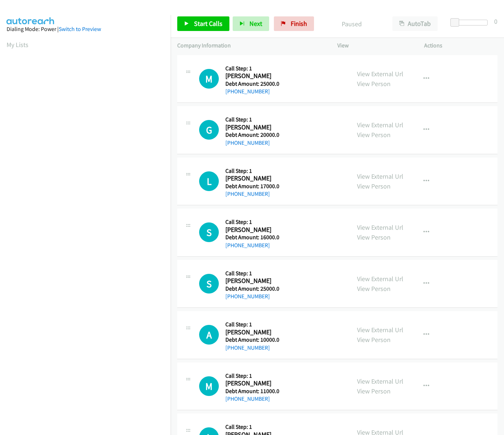 This screenshot has height=435, width=504. Describe the element at coordinates (252, 135) in the screenshot. I see `h5: Debt Amount: 20000.0` at that location.